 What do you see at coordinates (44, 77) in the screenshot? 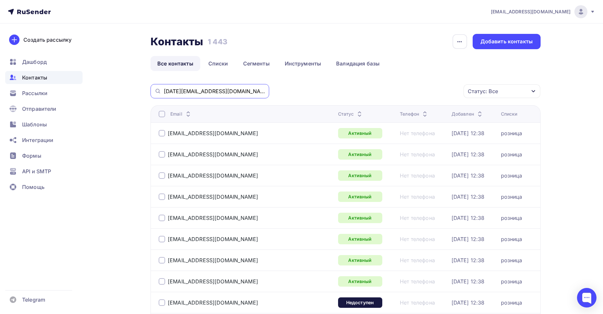
I see `a: Контакты` at bounding box center [44, 77].